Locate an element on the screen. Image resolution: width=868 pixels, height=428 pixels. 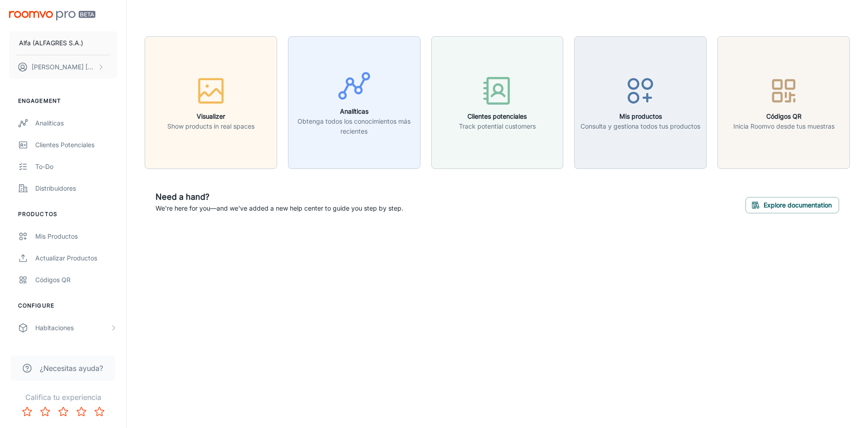
h6: Need a hand? is located at coordinates (279, 197).